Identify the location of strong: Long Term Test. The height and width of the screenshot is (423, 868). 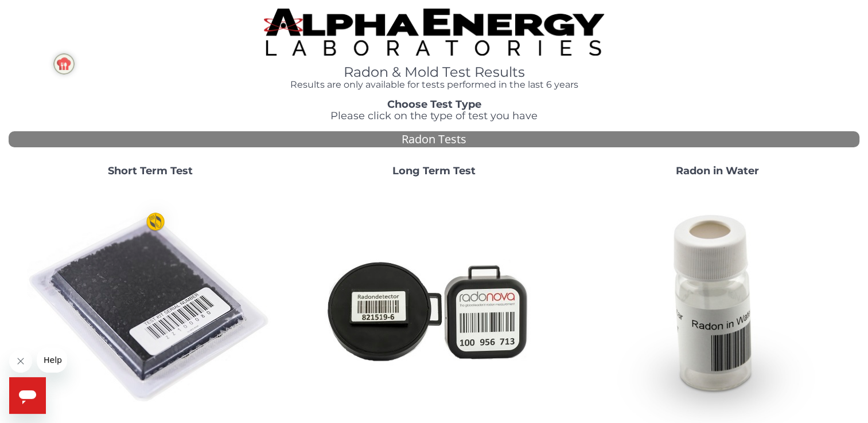
(434, 171).